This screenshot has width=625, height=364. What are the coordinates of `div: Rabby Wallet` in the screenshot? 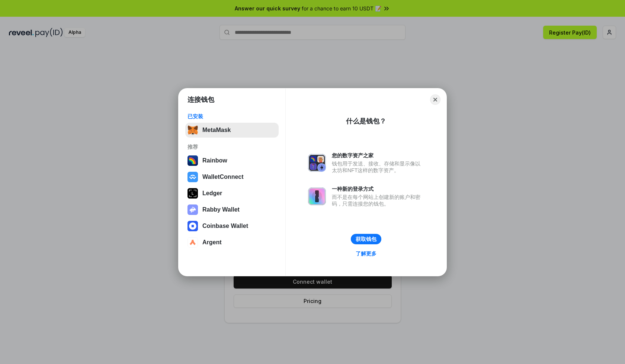 It's located at (221, 210).